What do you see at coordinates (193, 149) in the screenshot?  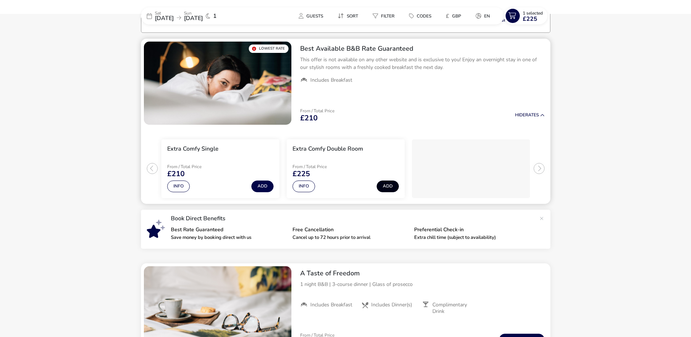 I see `h3: Extra Comfy Single` at bounding box center [193, 149].